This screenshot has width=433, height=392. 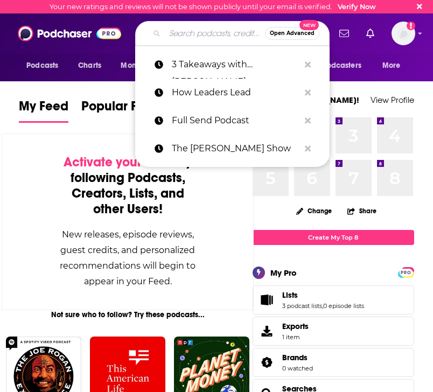 I want to click on img: User Profile, so click(x=403, y=33).